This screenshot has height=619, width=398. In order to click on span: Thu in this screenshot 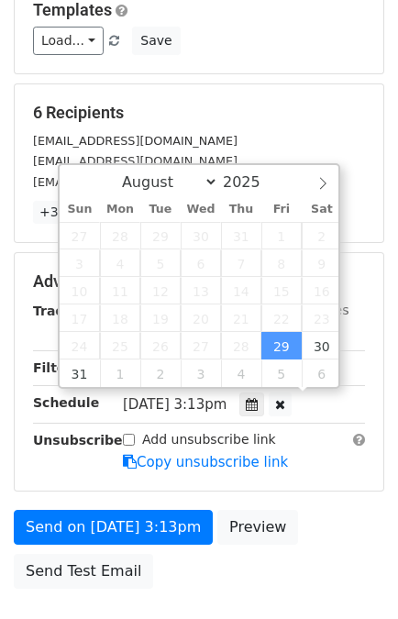, I will do `click(241, 209)`.